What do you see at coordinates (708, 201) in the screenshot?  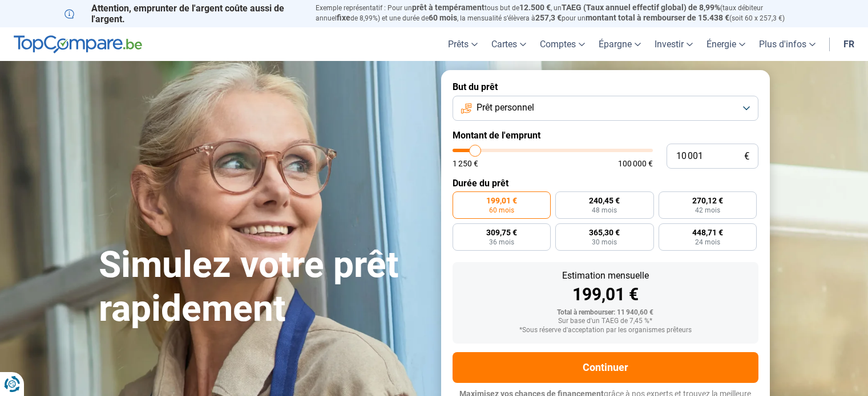 I see `span: 270,12 €` at bounding box center [708, 201].